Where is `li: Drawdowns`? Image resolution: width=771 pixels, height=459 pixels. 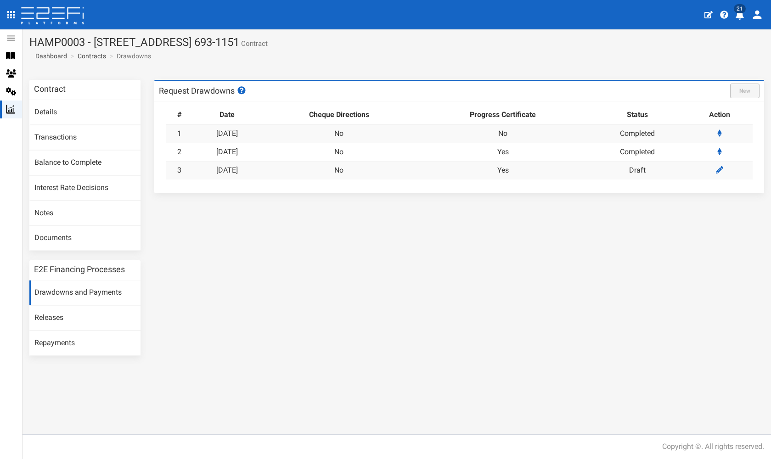 li: Drawdowns is located at coordinates (129, 56).